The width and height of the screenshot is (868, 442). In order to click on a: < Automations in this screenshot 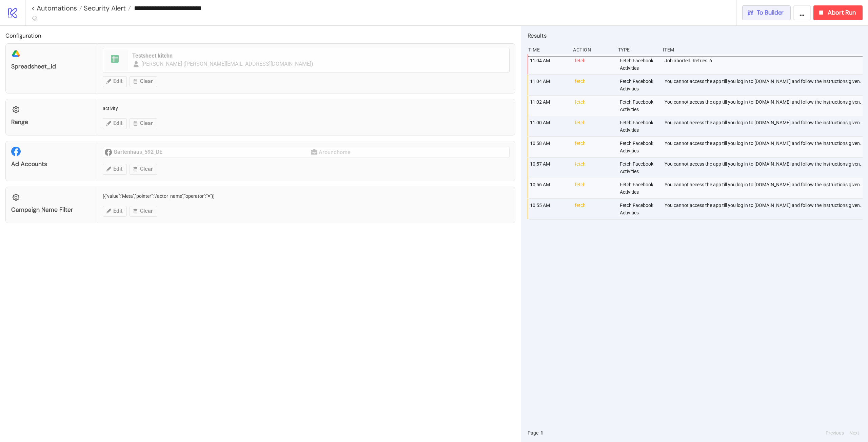, I will do `click(57, 8)`.